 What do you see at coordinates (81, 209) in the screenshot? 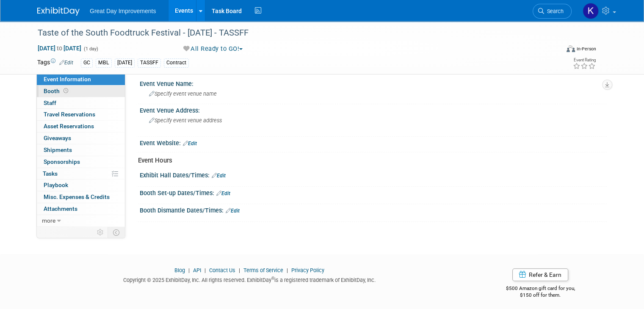
I see `a: Attachments` at bounding box center [81, 209].